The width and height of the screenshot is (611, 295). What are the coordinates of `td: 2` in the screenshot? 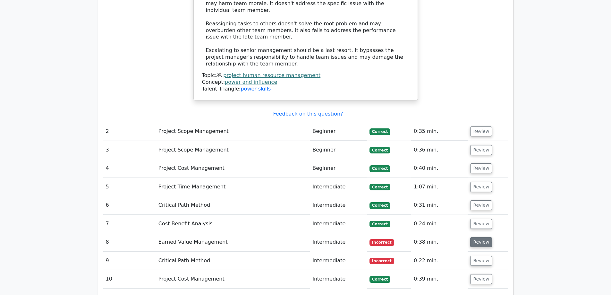 It's located at (130, 131).